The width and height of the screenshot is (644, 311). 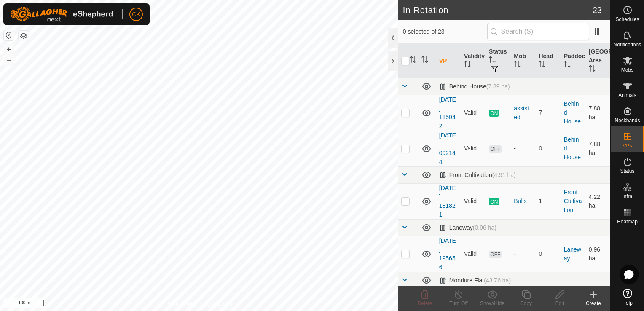 What do you see at coordinates (474, 86) in the screenshot?
I see `div: Behind House` at bounding box center [474, 86].